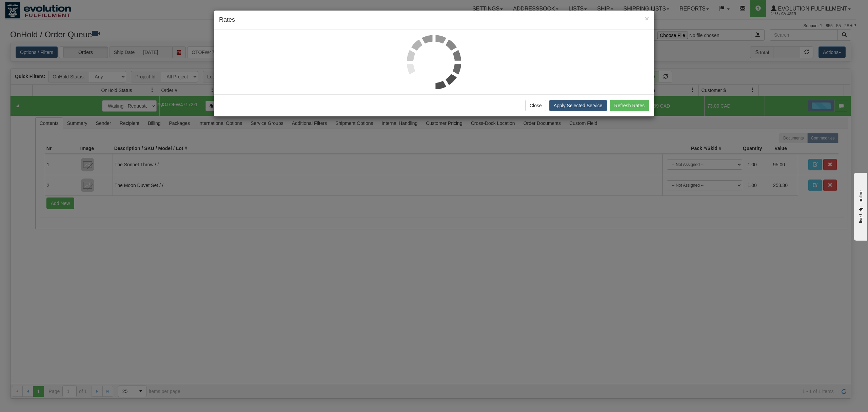 The height and width of the screenshot is (412, 868). What do you see at coordinates (434, 62) in the screenshot?
I see `img: loader.gif` at bounding box center [434, 62].